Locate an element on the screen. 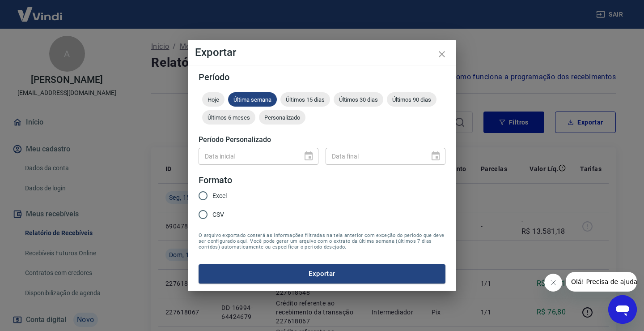  div: Última semana is located at coordinates (252, 99).